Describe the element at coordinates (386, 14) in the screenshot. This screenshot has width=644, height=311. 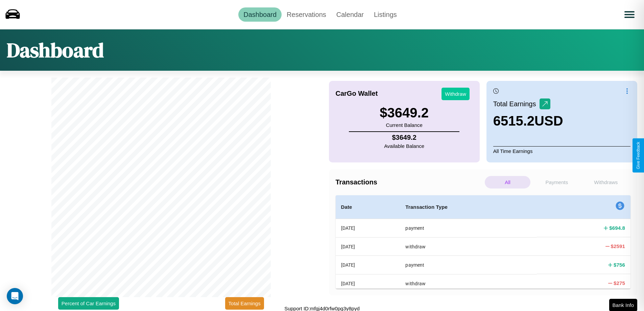
I see `a: Listings` at that location.